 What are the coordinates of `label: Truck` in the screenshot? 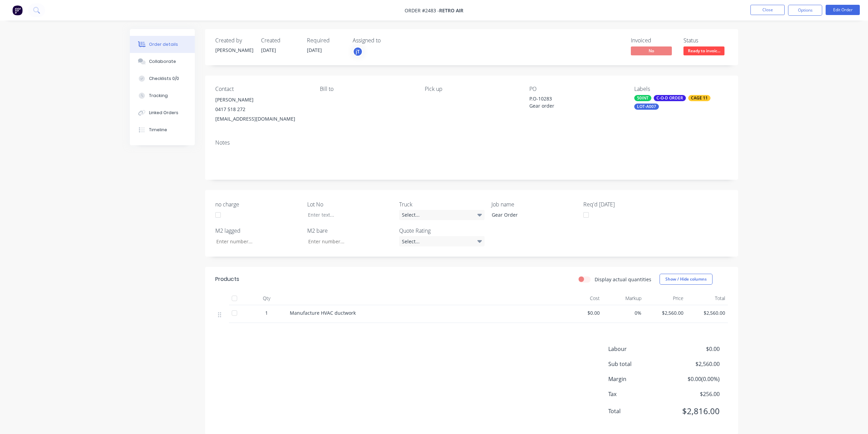 It's located at (442, 204).